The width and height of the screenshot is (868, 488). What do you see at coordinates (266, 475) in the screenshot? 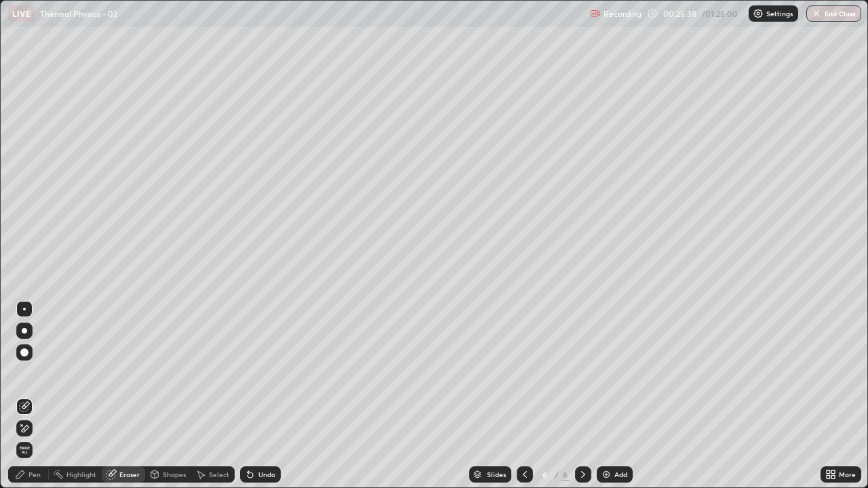
I see `div: Undo` at bounding box center [266, 475].